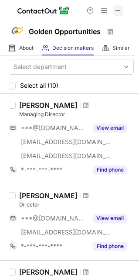 This screenshot has height=279, width=139. Describe the element at coordinates (122, 48) in the screenshot. I see `span: Similar` at that location.